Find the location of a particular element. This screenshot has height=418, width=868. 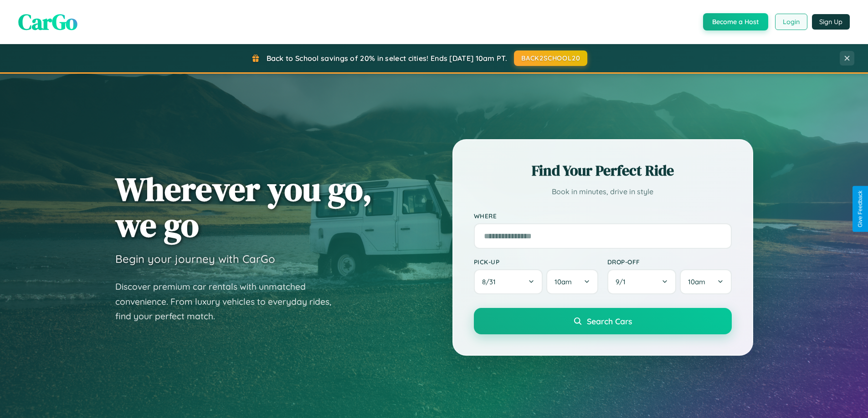

button: BACK2SCHOOL20 is located at coordinates (550, 58).